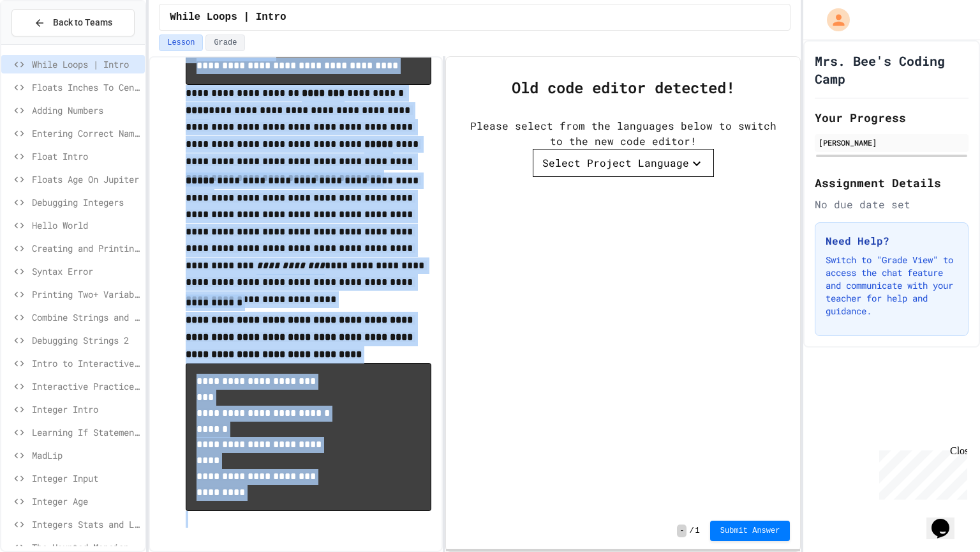  Describe the element at coordinates (891, 183) in the screenshot. I see `h2: Assignment Details` at that location.